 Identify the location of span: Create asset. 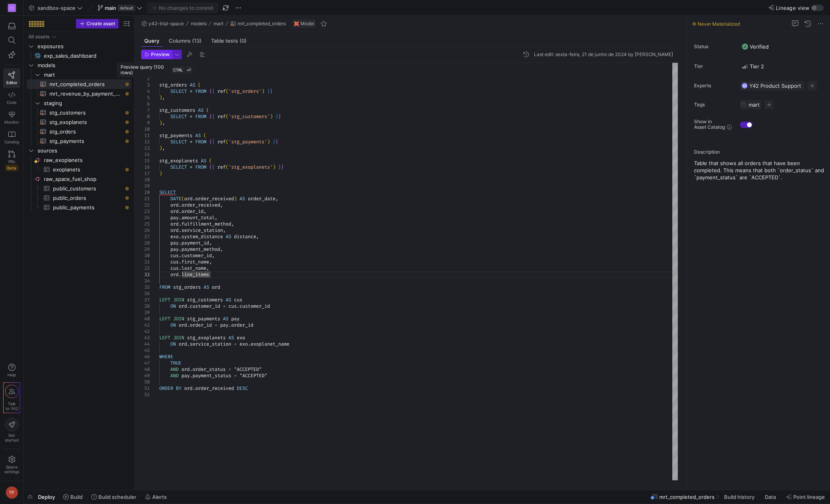
(100, 24).